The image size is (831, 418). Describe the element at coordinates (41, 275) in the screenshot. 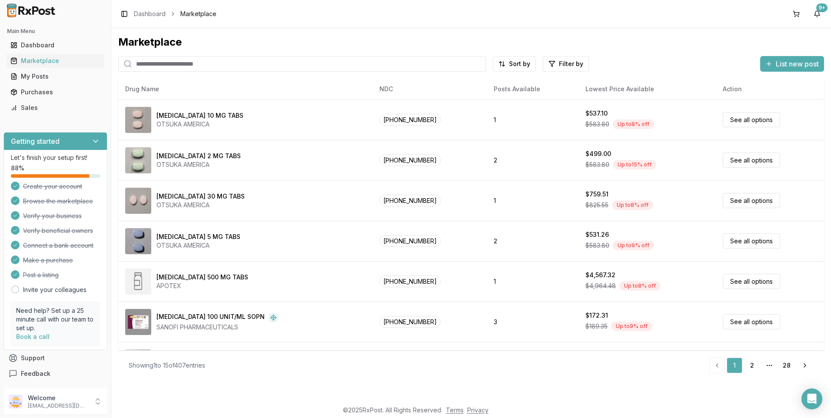

I see `span: Post a listing` at that location.